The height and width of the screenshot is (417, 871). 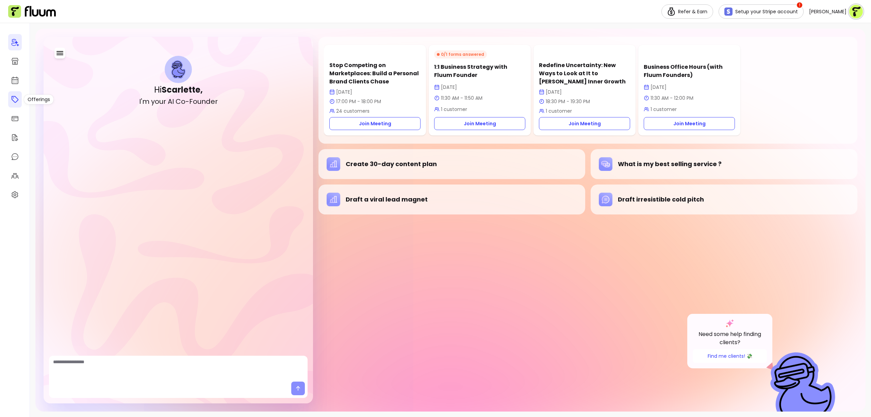 I want to click on p: 17:00 PM - 18:00 PM, so click(x=375, y=101).